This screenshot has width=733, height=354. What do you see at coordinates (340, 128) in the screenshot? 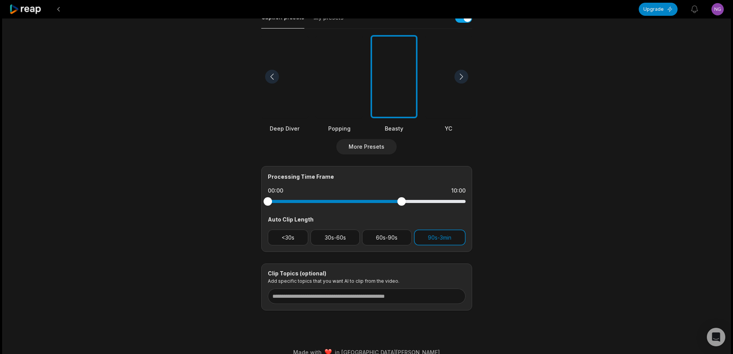
I see `div: Popping` at bounding box center [340, 128].